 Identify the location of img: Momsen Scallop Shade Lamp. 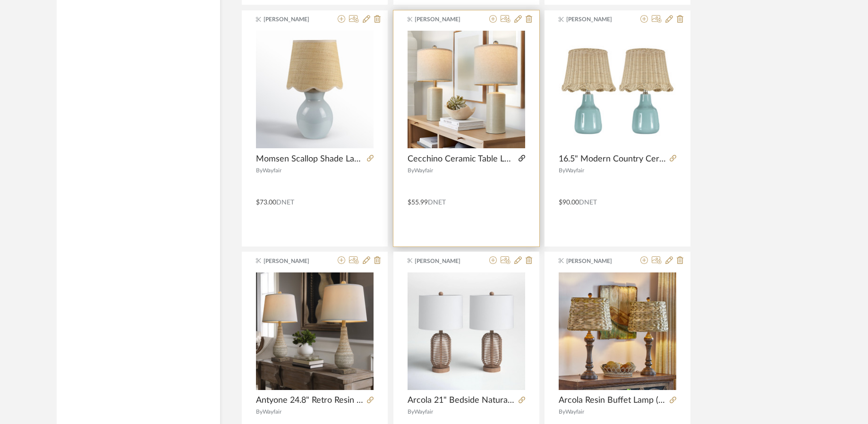
(314, 90).